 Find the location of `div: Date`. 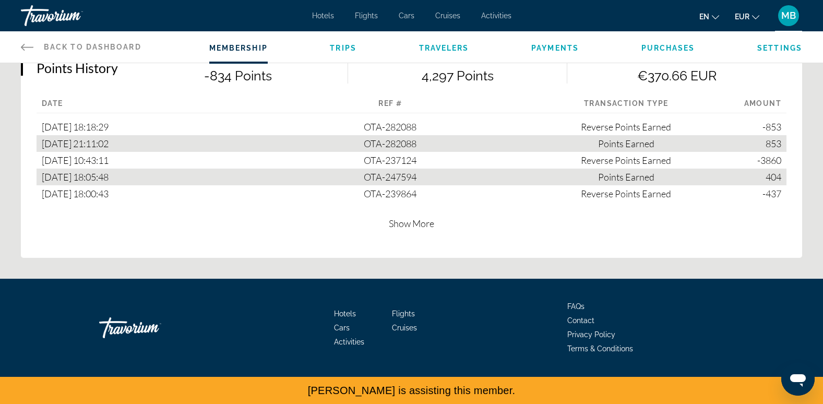

div: Date is located at coordinates (155, 106).